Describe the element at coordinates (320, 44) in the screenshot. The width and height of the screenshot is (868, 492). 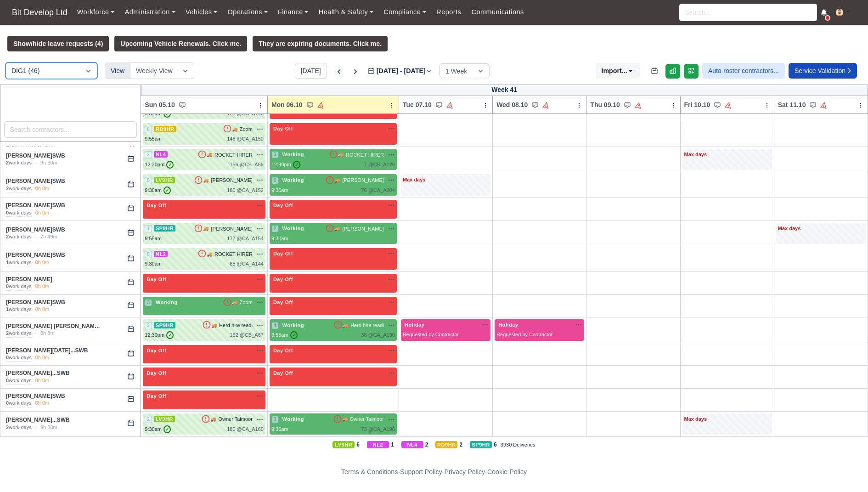
I see `a: They are expiring documents. Click me.` at that location.